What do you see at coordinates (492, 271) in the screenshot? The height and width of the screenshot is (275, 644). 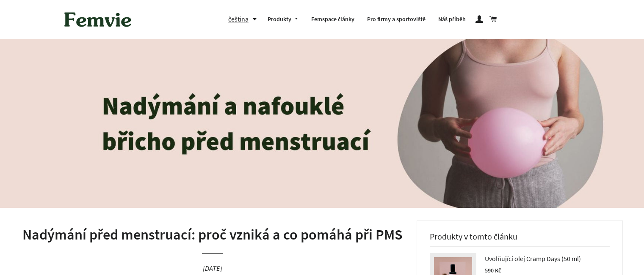 I see `span: 590 Kč` at bounding box center [492, 271].